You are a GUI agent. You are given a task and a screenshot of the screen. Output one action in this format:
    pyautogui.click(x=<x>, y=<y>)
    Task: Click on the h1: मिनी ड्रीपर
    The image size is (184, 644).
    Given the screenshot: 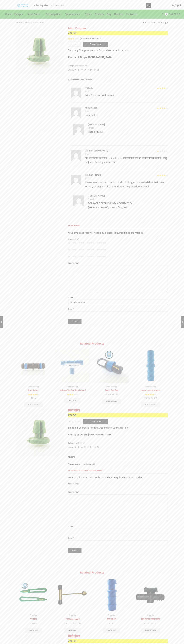 What is the action you would take?
    pyautogui.click(x=118, y=636)
    